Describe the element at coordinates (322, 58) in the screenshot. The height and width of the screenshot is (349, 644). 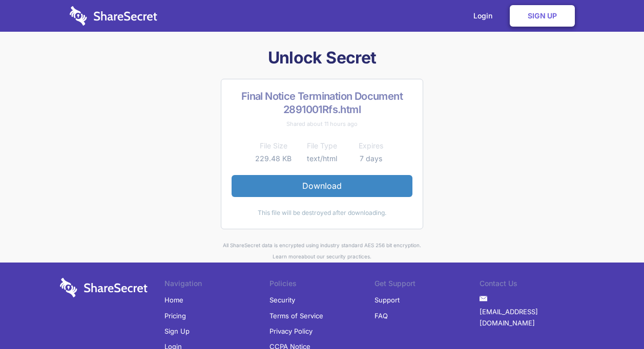
I see `h1: Unlock Secret` at that location.